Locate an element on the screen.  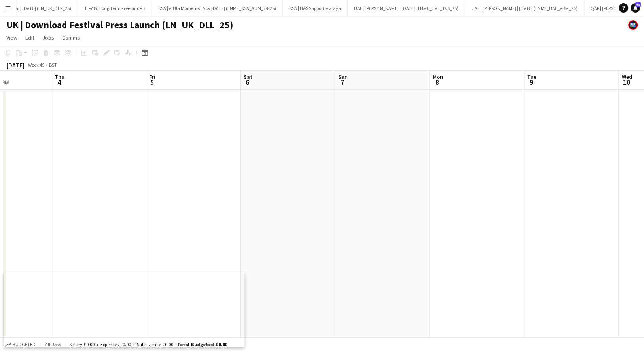
span: Week 49 is located at coordinates (36, 65).